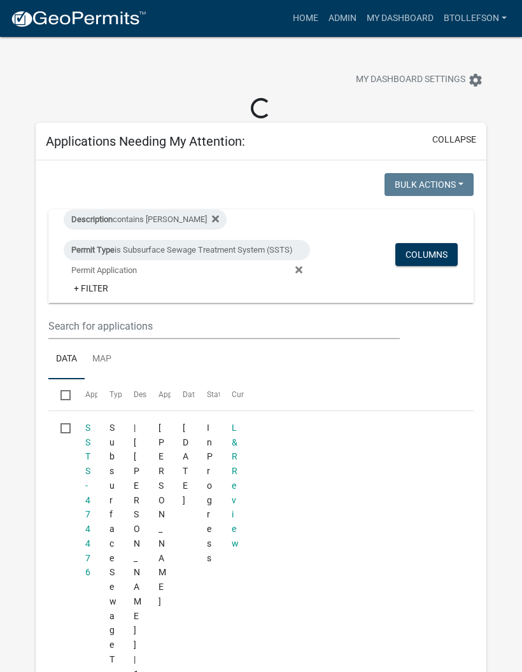 Image resolution: width=522 pixels, height=672 pixels. Describe the element at coordinates (60, 394) in the screenshot. I see `datatable-header-cell: Select` at that location.